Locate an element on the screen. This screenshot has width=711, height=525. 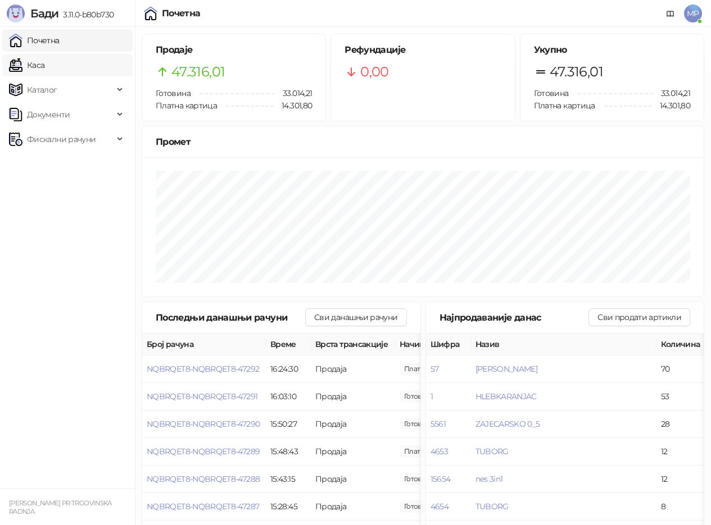
span: 3.11.0-b80b730 is located at coordinates (86, 15).